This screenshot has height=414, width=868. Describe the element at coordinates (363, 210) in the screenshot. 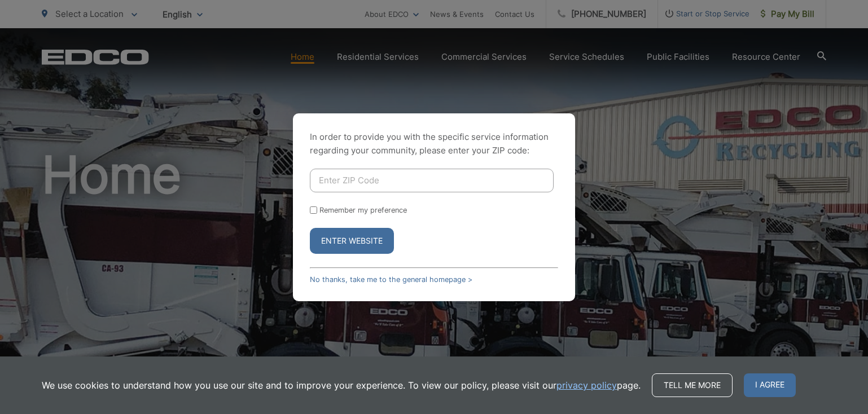

I see `label: Remember my preference` at that location.